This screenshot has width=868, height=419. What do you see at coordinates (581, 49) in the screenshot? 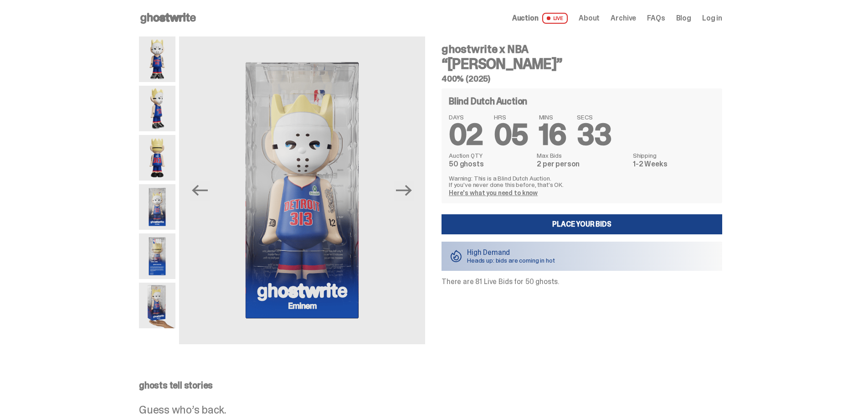
I see `h4: ghostwrite x NBA` at bounding box center [581, 49].